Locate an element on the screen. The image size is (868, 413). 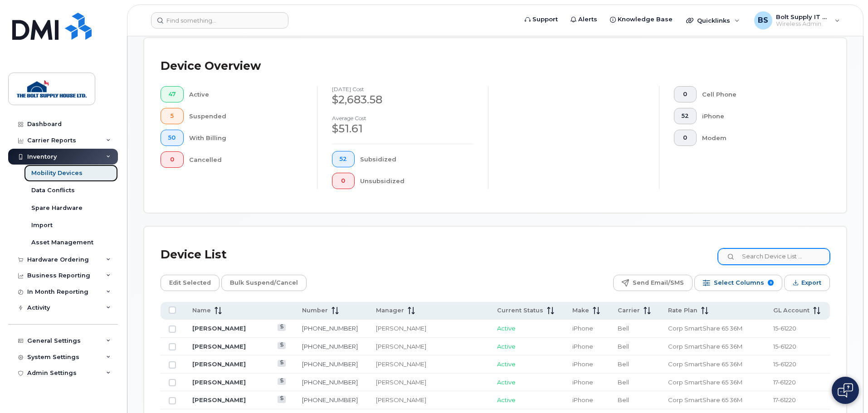
button: Edit Selected is located at coordinates (190, 283).